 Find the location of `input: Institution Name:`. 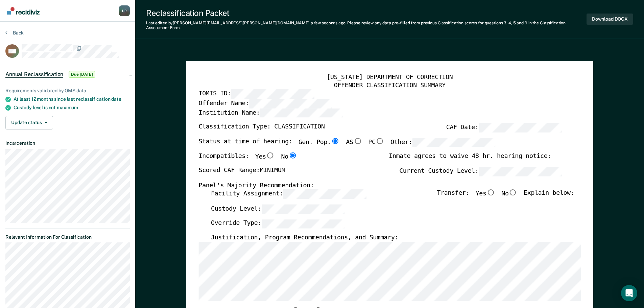

input: Institution Name: is located at coordinates (301, 113).